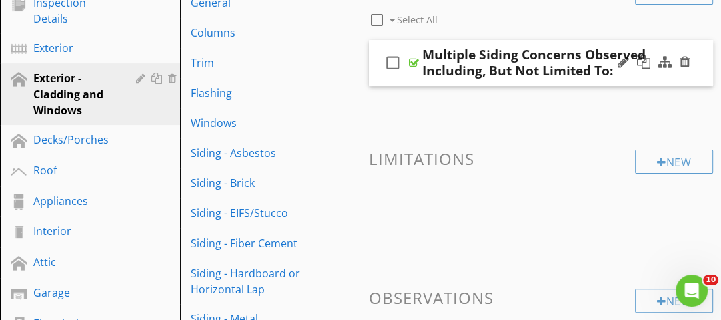 This screenshot has width=721, height=320. I want to click on div: Multiple Siding Concerns Observed Including, But Not Limited To:, so click(541, 63).